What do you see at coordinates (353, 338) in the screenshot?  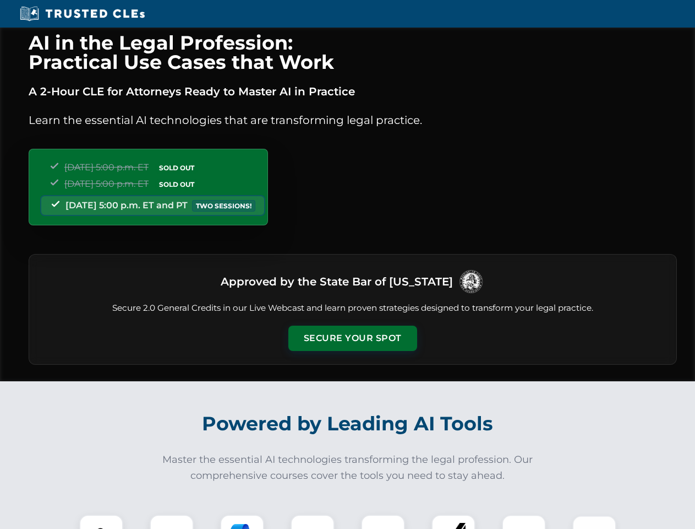 I see `button: Secure Your Spot` at bounding box center [353, 338].